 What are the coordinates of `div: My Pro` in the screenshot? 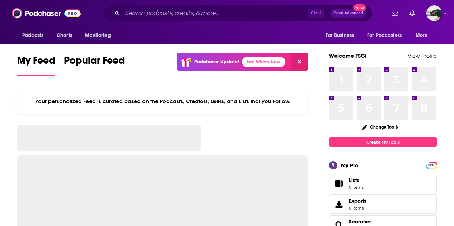 It's located at (349, 165).